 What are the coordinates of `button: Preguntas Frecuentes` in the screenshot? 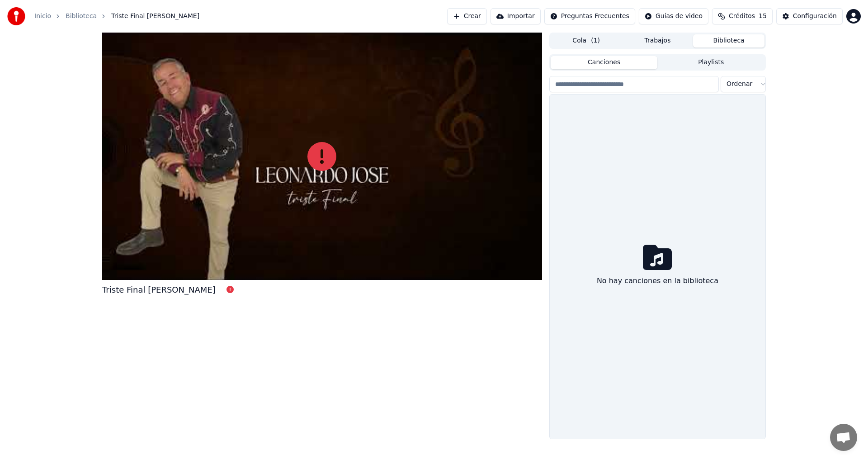 It's located at (589, 17).